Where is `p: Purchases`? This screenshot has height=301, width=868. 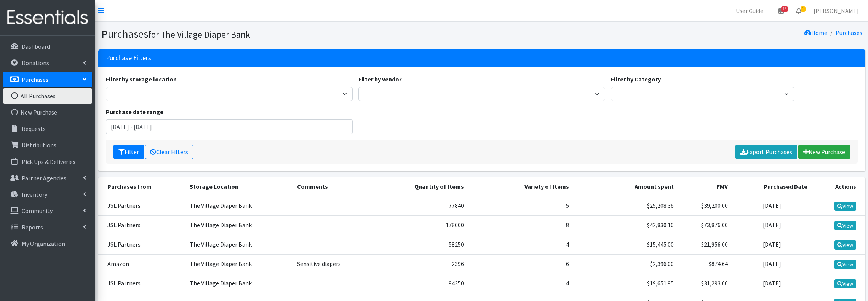
p: Purchases is located at coordinates (35, 80).